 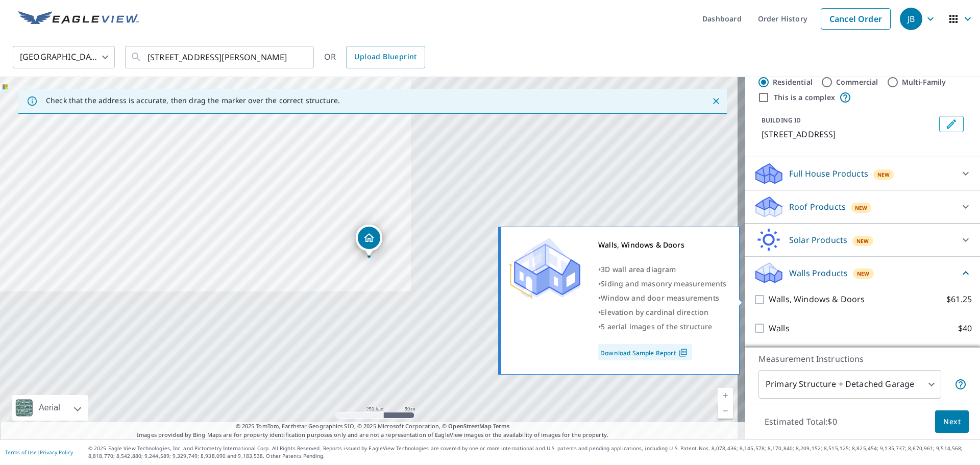 I want to click on p: $61.25, so click(x=960, y=299).